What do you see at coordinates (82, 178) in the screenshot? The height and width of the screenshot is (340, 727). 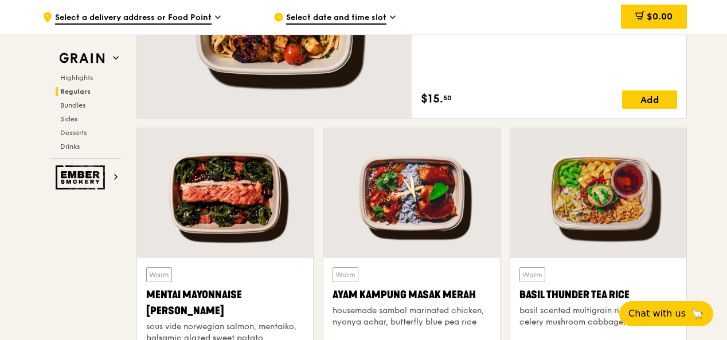 I see `img: Ember Smokery web logo` at bounding box center [82, 178].